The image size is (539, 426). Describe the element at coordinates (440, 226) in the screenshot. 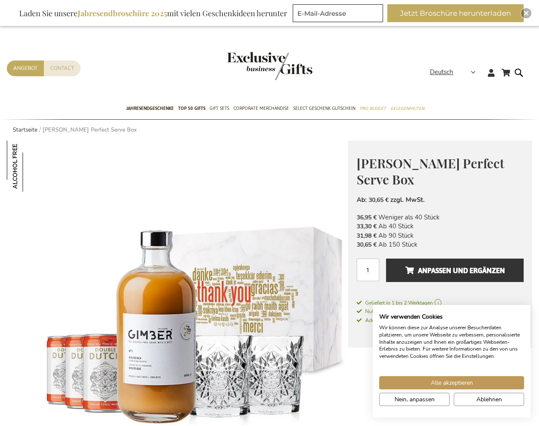

I see `li: Ab 40 Stück` at that location.